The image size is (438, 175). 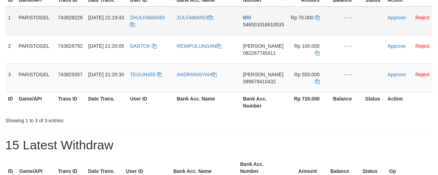 I want to click on th: Bank Acc. Name, so click(x=207, y=102).